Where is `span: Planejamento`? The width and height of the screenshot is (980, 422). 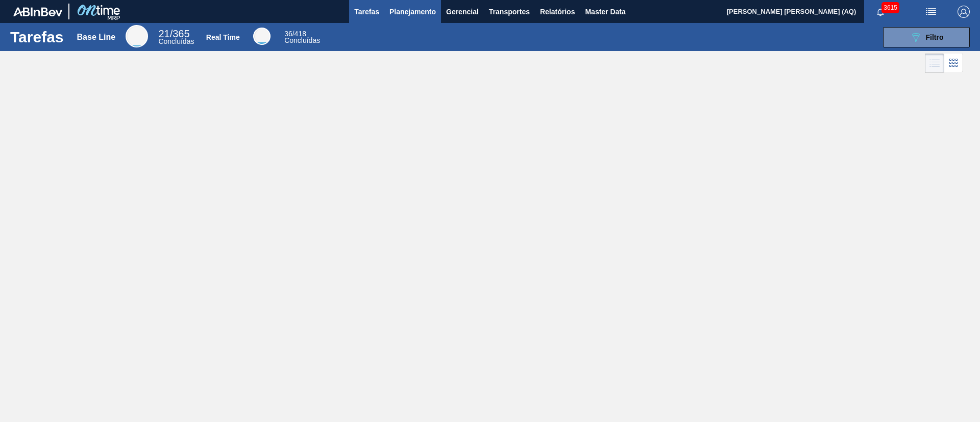
span: Planejamento is located at coordinates (413, 12).